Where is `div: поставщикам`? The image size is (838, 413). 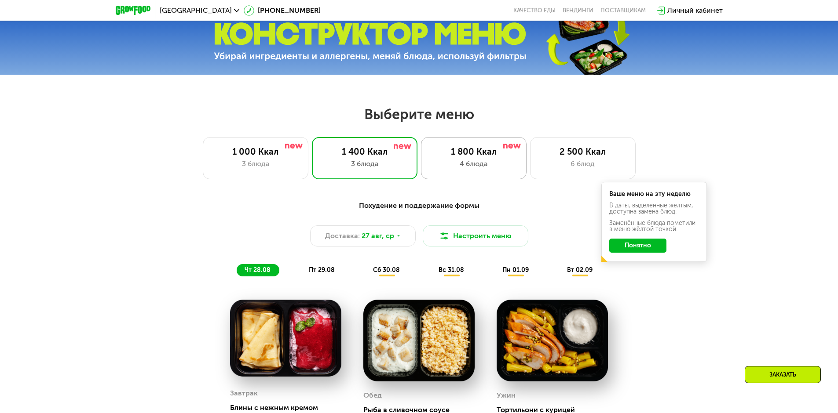 div: поставщикам is located at coordinates (623, 11).